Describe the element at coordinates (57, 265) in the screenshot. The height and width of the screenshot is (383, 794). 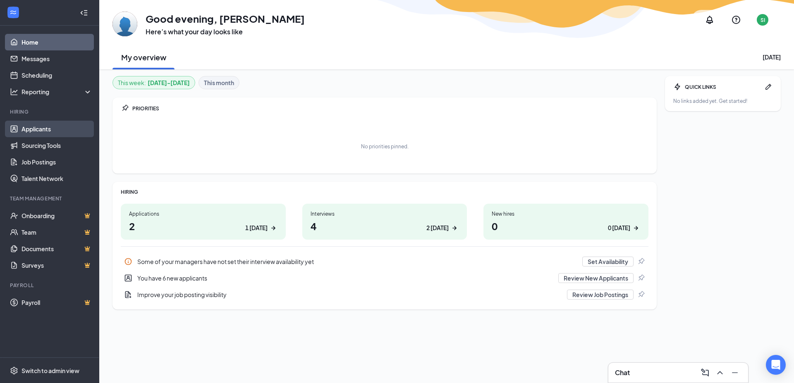
I see `a: SurveysCrown` at that location.